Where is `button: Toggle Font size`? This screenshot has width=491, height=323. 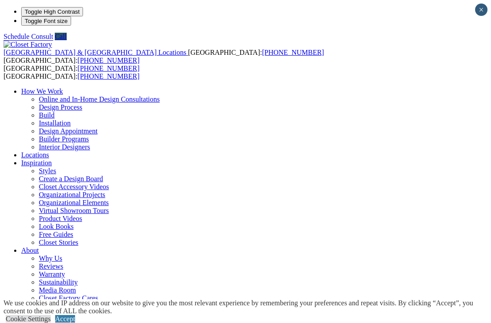 button: Toggle Font size is located at coordinates (46, 21).